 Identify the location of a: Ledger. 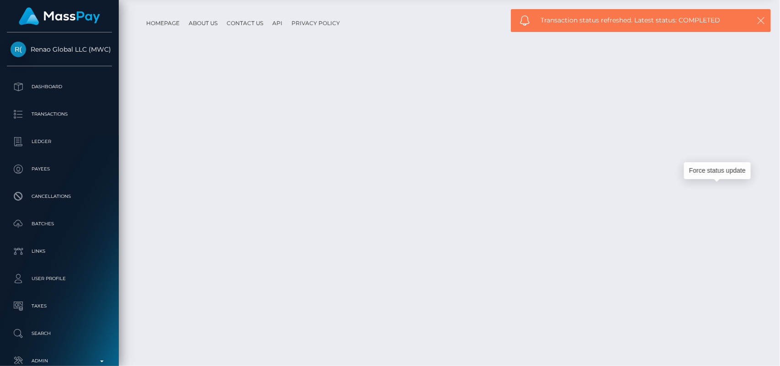
(59, 142).